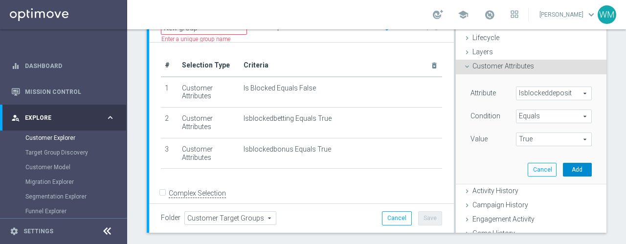  I want to click on span: keyboard_arrow_down, so click(592, 15).